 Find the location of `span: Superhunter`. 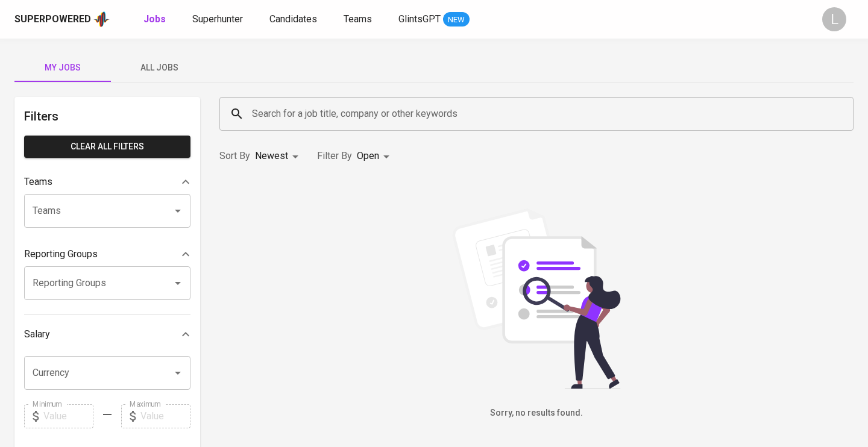

span: Superhunter is located at coordinates (217, 18).